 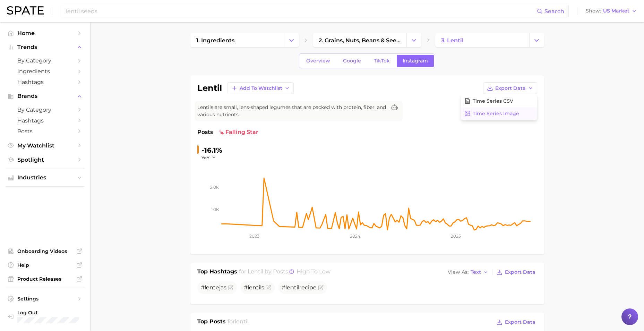 What do you see at coordinates (45, 298) in the screenshot?
I see `span: Settings` at bounding box center [45, 298].